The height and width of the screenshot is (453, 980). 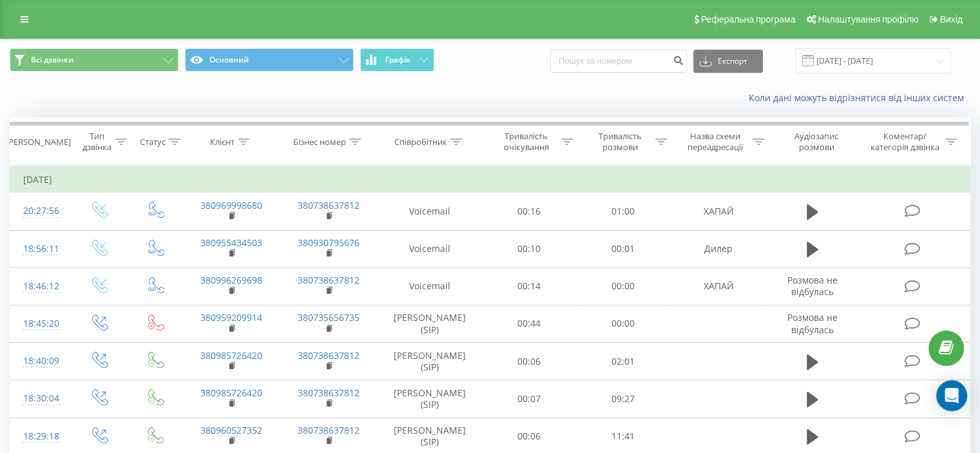 I want to click on div: Співробітник, so click(x=420, y=141).